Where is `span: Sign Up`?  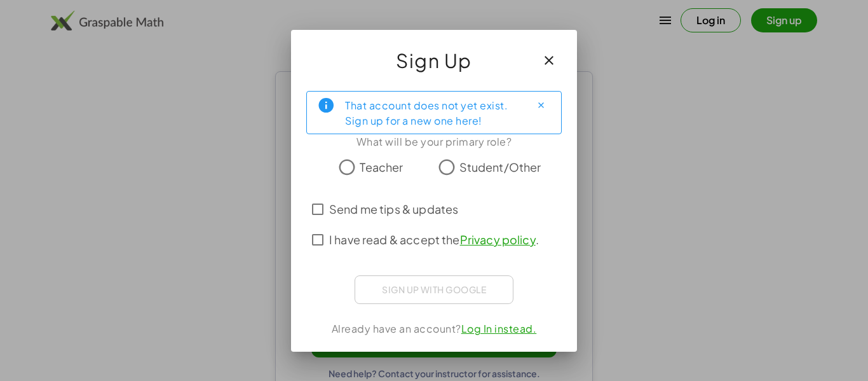
span: Sign Up is located at coordinates (434, 61).